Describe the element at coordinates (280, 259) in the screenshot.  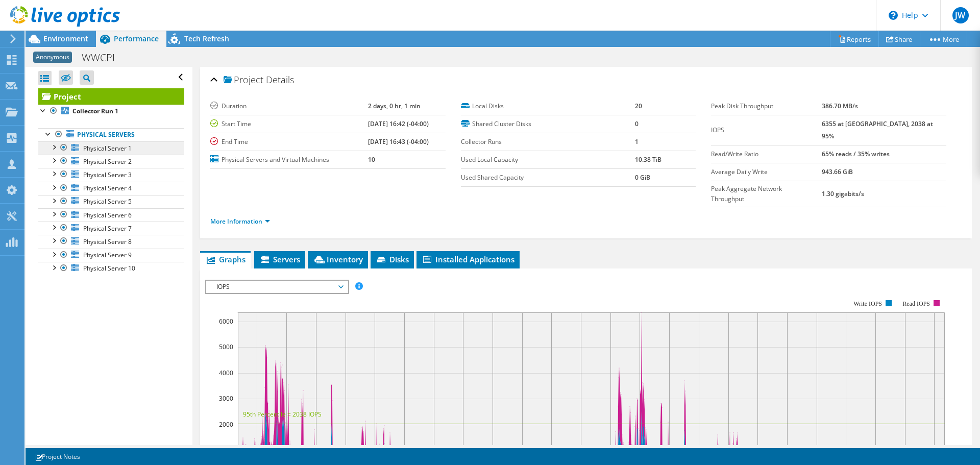
I see `span: Servers` at that location.